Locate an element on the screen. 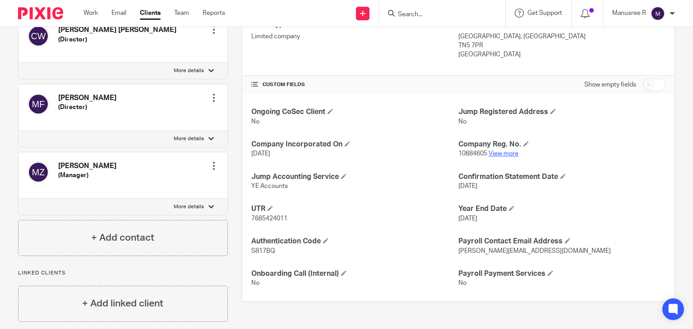  h4: Jump Accounting Service is located at coordinates (355, 177).